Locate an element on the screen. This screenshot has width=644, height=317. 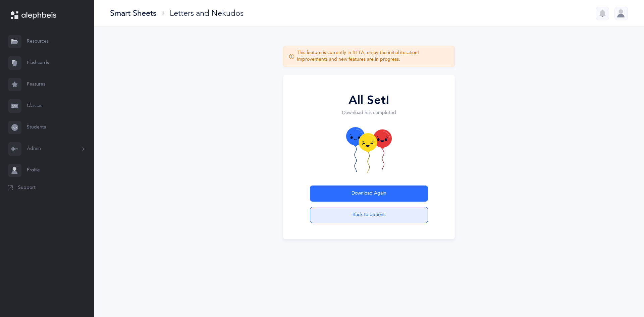
div: This feature is currently in BETA, enjoy the initial iteration! Improvements and new features are... is located at coordinates (373, 56).